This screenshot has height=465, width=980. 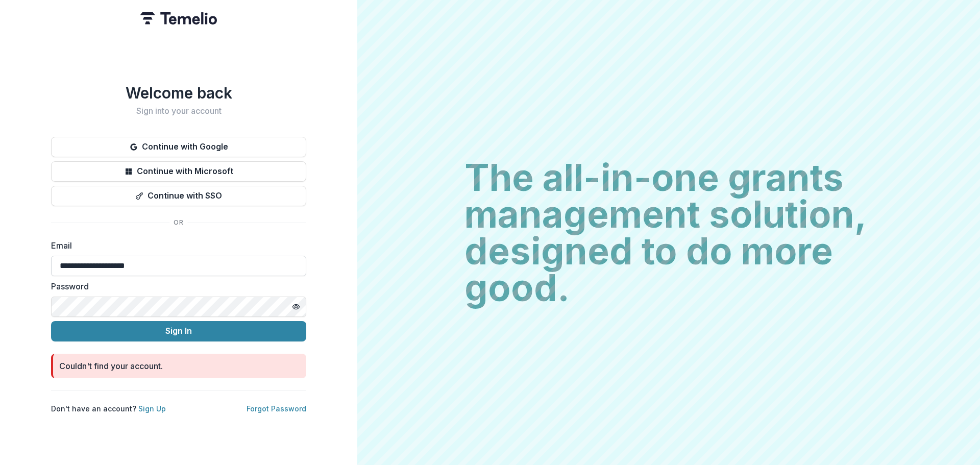 What do you see at coordinates (176, 286) in the screenshot?
I see `label: Password` at bounding box center [176, 286].